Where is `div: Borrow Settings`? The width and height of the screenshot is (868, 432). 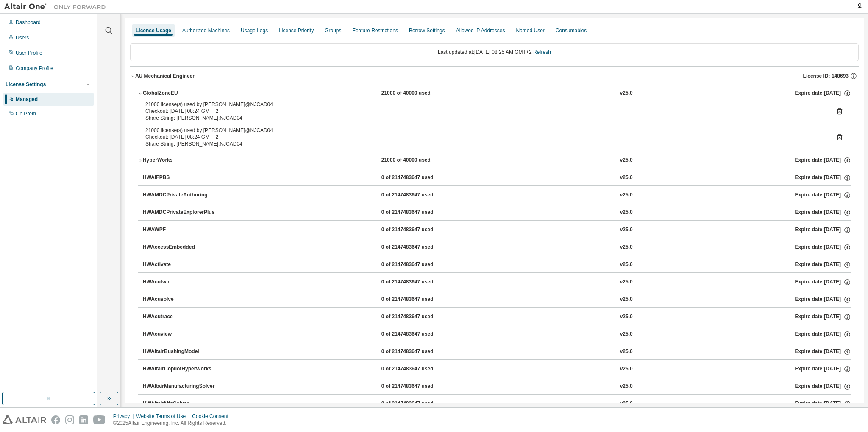
div: Borrow Settings is located at coordinates (427, 30).